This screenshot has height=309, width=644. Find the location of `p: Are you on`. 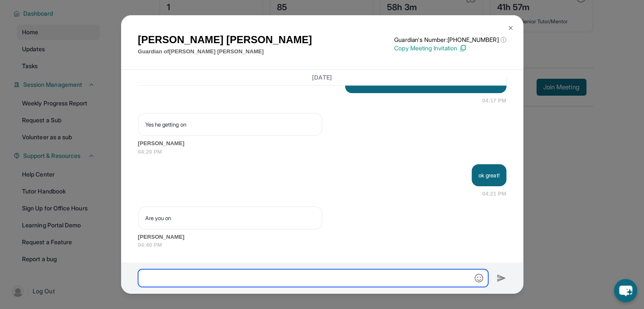

p: Are you on is located at coordinates (230, 218).